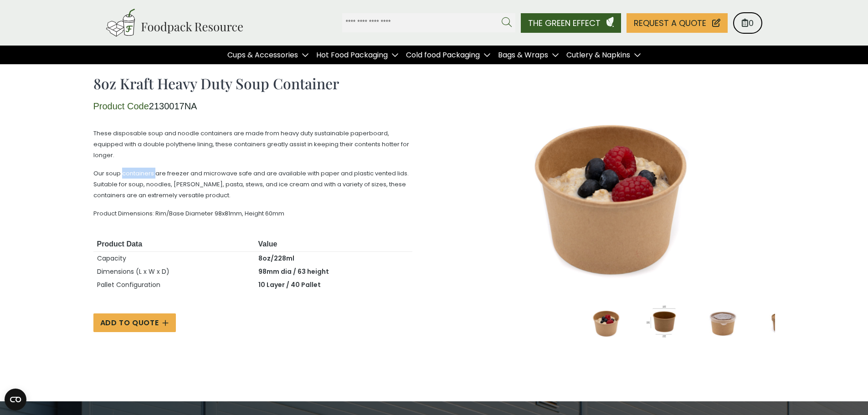  I want to click on span: Add to Quote, so click(129, 322).